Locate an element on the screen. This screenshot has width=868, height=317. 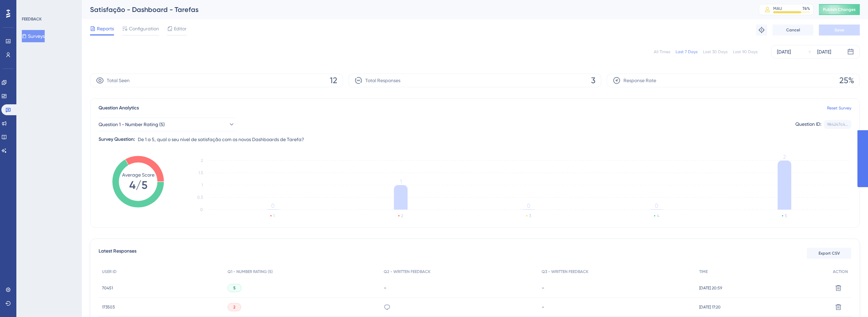
div: 984247c4... is located at coordinates (838, 124).